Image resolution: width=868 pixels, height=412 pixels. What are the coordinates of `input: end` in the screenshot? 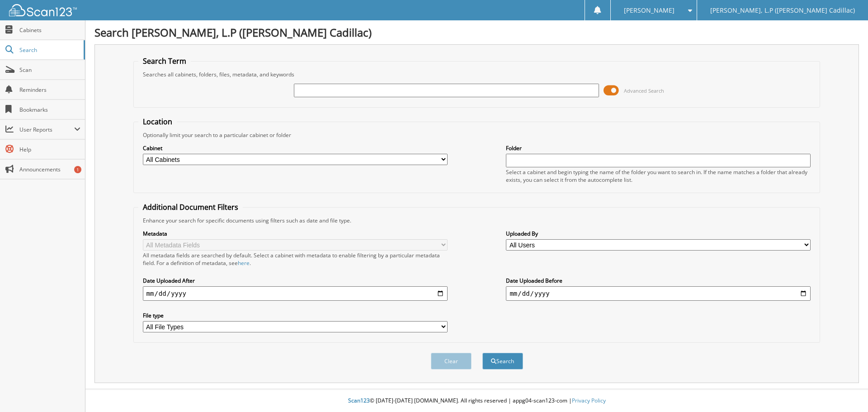 It's located at (658, 293).